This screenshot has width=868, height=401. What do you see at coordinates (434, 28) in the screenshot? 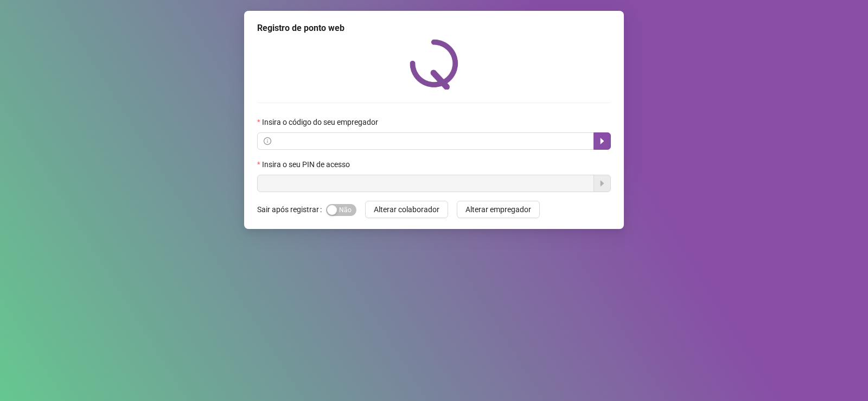
I see `div: Registro de ponto web` at bounding box center [434, 28].